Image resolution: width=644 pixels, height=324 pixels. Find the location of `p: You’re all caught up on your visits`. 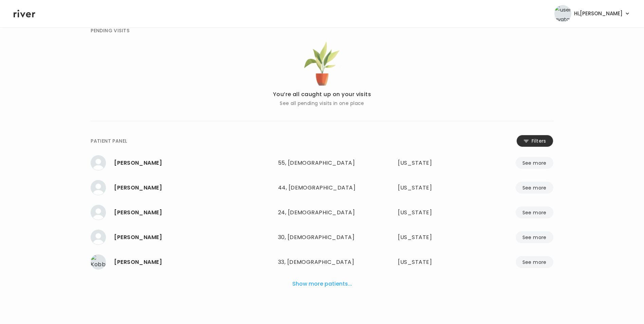

p: You’re all caught up on your visits is located at coordinates (322, 95).